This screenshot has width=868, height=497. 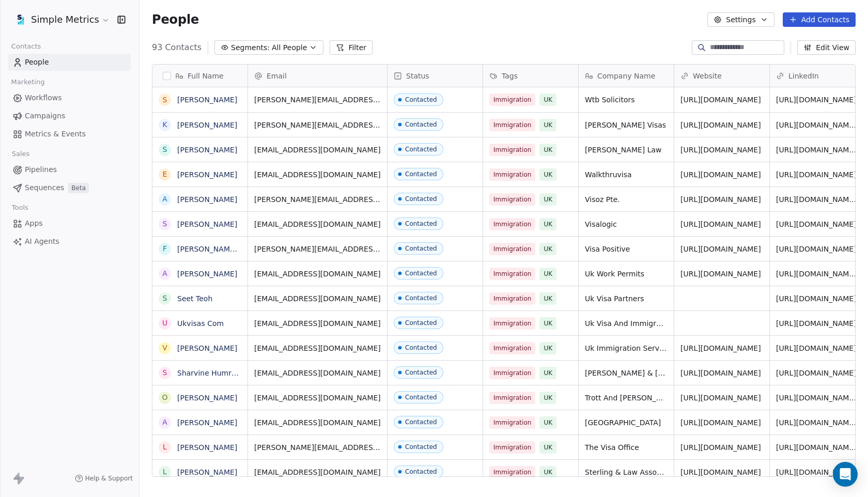 I want to click on button: Simple Metrics, so click(x=61, y=20).